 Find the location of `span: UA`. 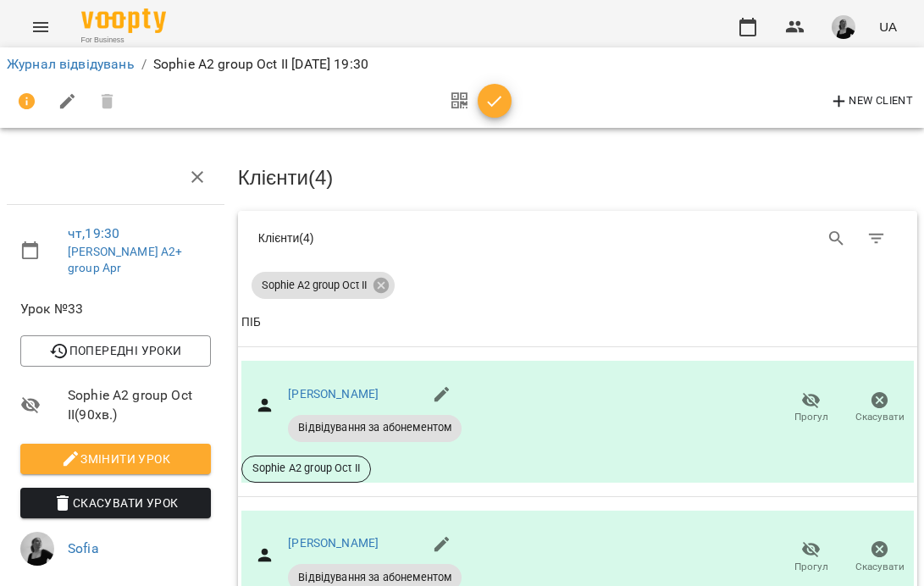

span: UA is located at coordinates (887, 26).